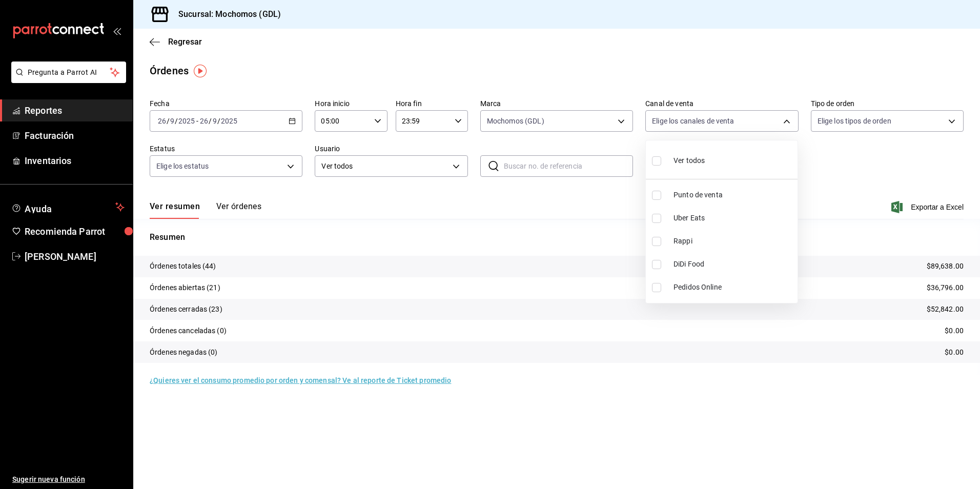 This screenshot has height=489, width=980. Describe the element at coordinates (733, 241) in the screenshot. I see `span: Rappi` at that location.